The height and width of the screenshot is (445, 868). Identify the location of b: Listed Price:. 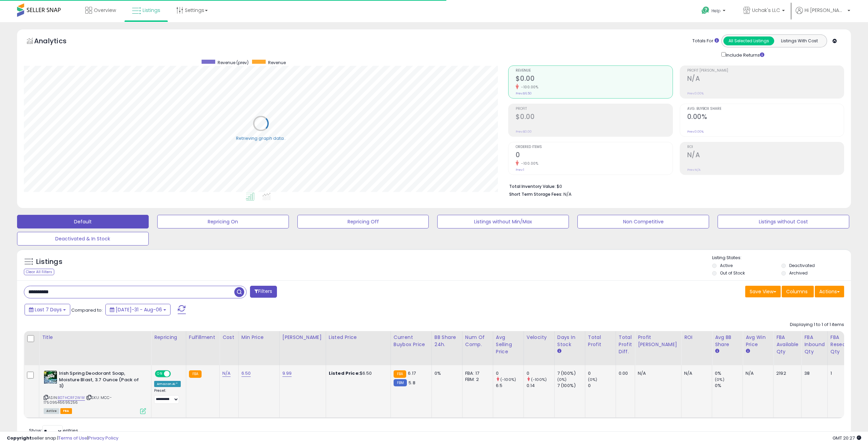
(344, 373).